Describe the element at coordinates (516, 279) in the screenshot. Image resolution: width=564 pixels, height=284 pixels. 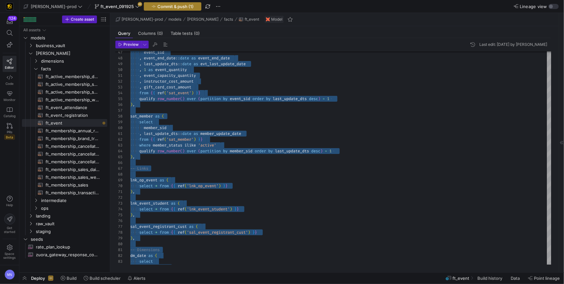
I see `button: Data` at that location.